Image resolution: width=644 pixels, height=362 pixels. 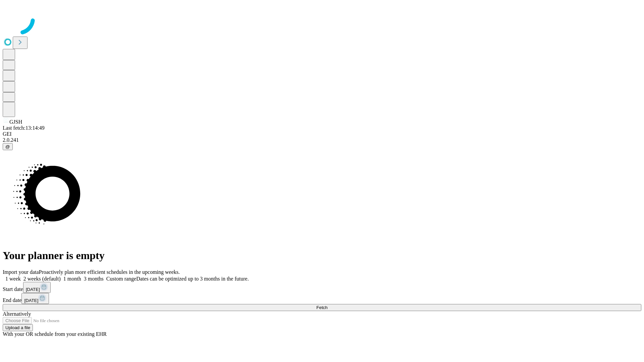 What do you see at coordinates (322, 287) in the screenshot?
I see `div: Start date` at bounding box center [322, 287].